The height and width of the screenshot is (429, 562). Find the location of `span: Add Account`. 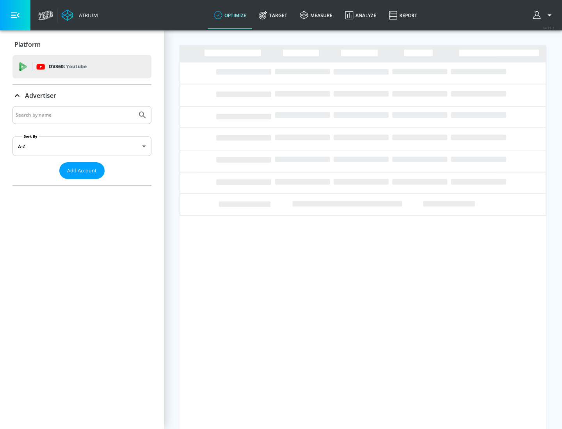

span: Add Account is located at coordinates (82, 171).